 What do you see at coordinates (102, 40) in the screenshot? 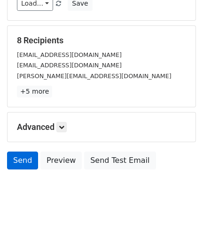
I see `h5: 8 Recipients` at bounding box center [102, 40].